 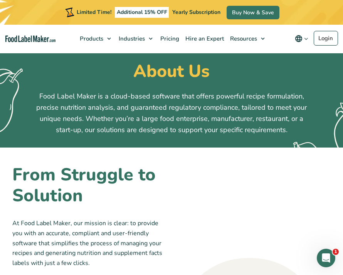 I want to click on span: Hire an Expert, so click(x=204, y=39).